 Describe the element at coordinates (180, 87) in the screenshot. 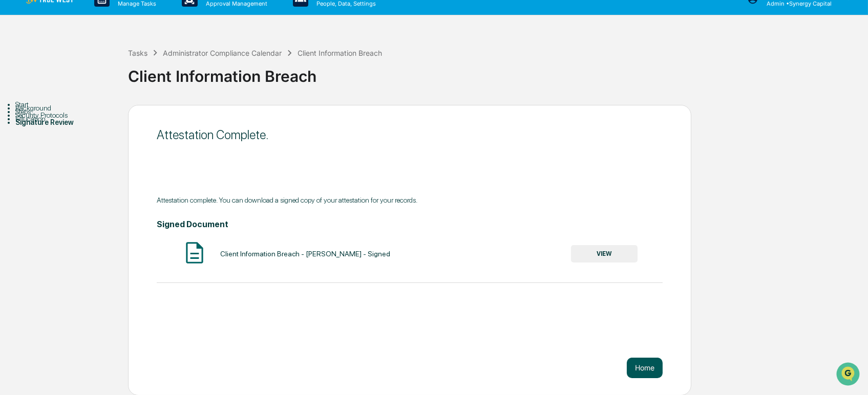

I see `button: Start new chat` at that location.